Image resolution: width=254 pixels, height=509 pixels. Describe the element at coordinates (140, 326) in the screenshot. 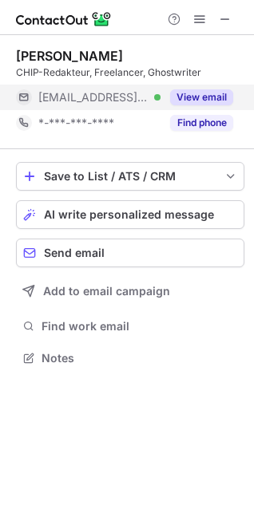

I see `span: Find work email` at that location.